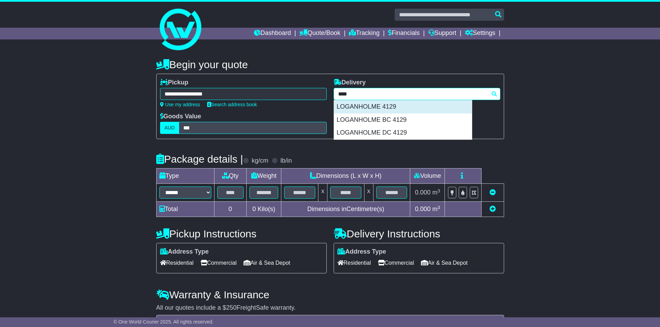  I want to click on a: Dashboard, so click(272, 34).